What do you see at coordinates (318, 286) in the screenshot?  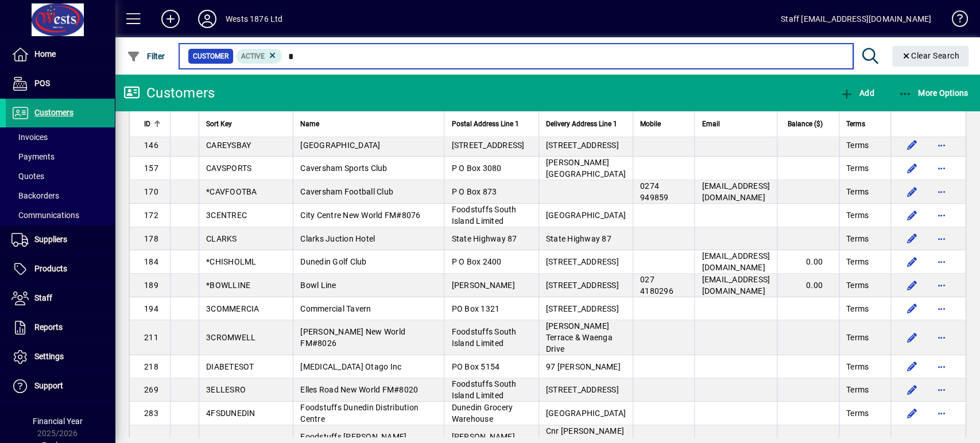 I see `span: Bowl Line` at bounding box center [318, 286].